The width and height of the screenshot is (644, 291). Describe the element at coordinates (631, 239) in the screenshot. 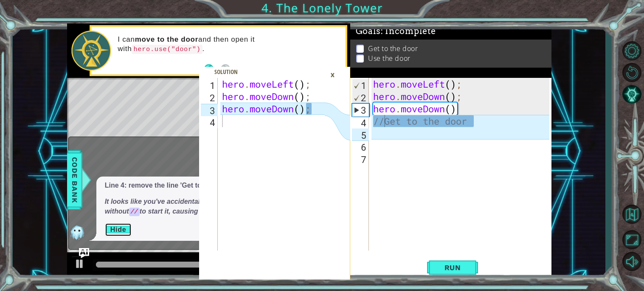

I see `button: Maximize Browser` at that location.